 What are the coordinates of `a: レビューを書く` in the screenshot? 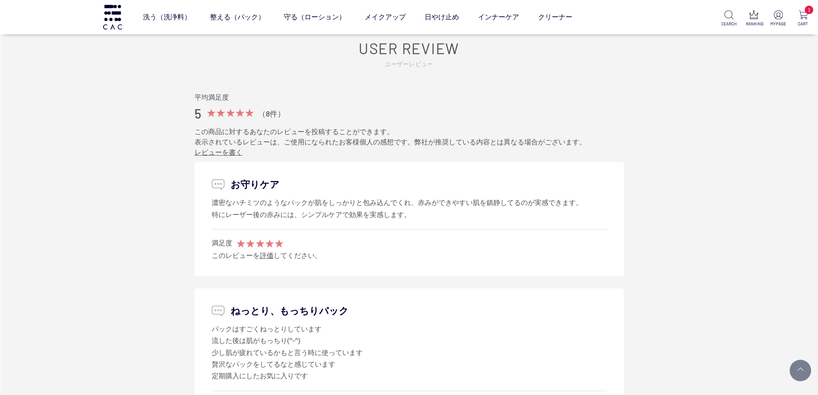 It's located at (219, 152).